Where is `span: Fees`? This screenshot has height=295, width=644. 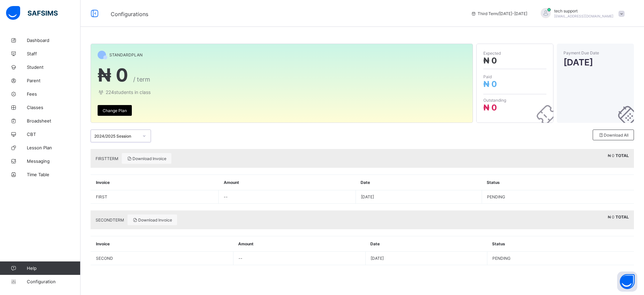 span: Fees is located at coordinates (54, 94).